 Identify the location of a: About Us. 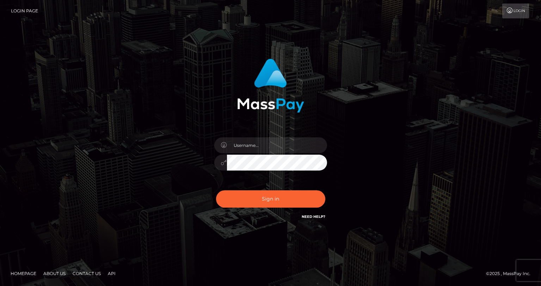
(54, 273).